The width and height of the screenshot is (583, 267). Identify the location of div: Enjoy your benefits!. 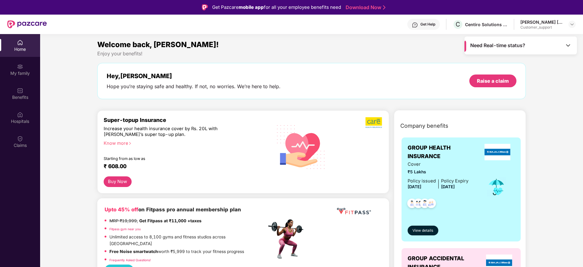
(311, 53).